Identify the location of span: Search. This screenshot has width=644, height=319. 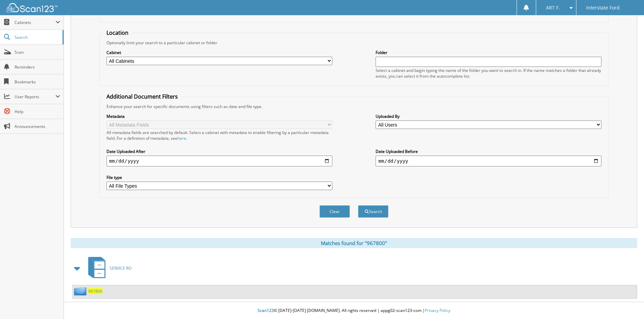
(37, 37).